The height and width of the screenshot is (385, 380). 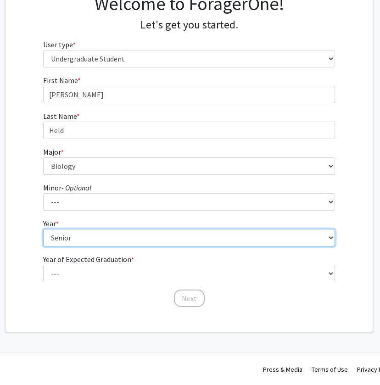 What do you see at coordinates (59, 45) in the screenshot?
I see `label: User type` at bounding box center [59, 45].